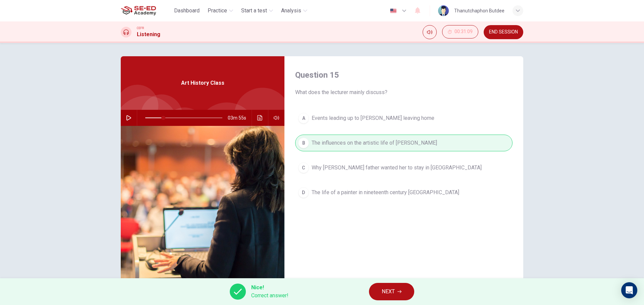  What do you see at coordinates (254, 11) in the screenshot?
I see `span: Start a test` at bounding box center [254, 11].